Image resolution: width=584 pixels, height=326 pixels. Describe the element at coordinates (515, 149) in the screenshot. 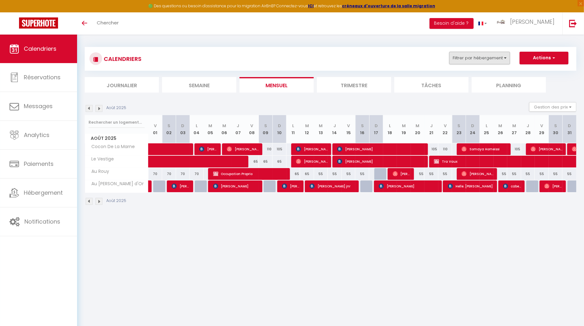

I see `div: 105` at that location.